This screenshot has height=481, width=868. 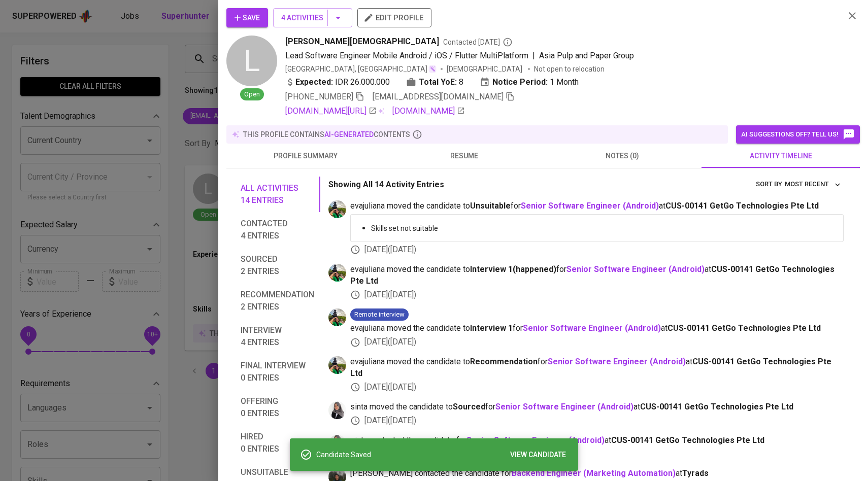 What do you see at coordinates (252, 95) in the screenshot?
I see `span: Open` at bounding box center [252, 95].